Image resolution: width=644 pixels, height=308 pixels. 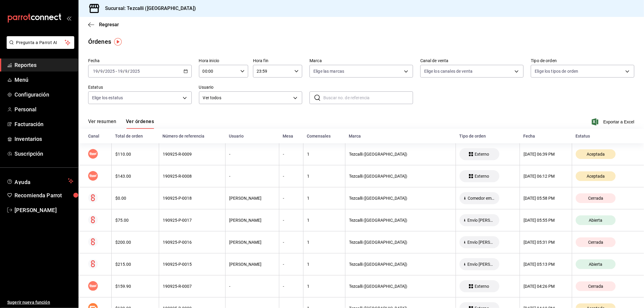 What do you see at coordinates (109, 24) in the screenshot?
I see `span: Regresar` at bounding box center [109, 24].